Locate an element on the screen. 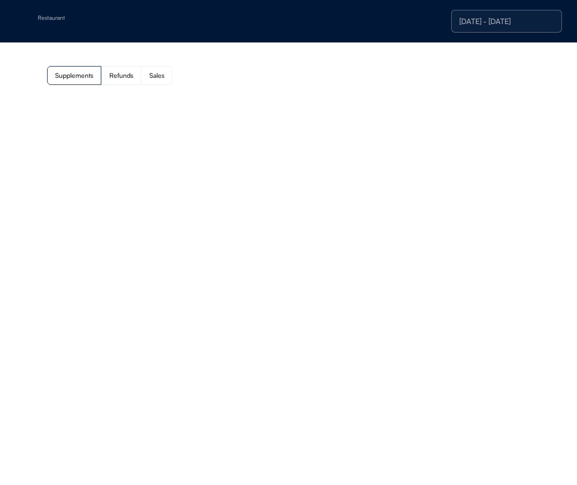 This screenshot has width=577, height=485. img: yH5BAEAAAAALAAAAAABAAEAAAIBRAA7 is located at coordinates (26, 21).